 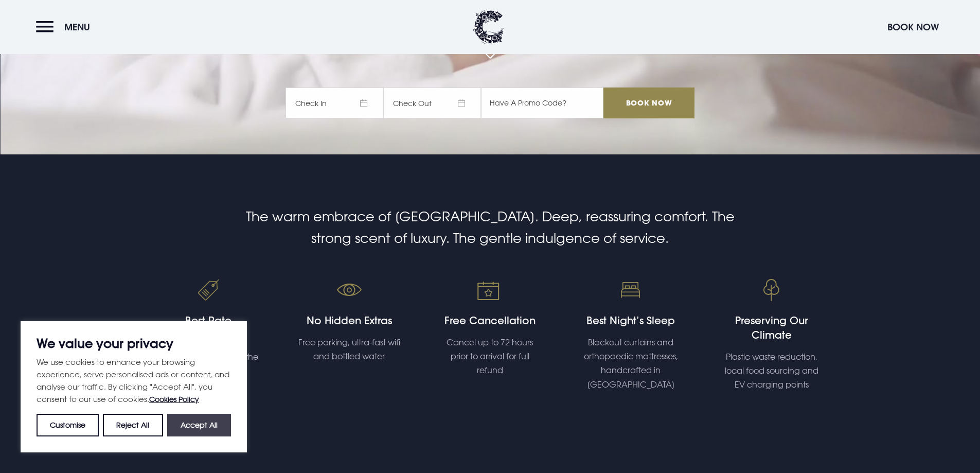 I want to click on p: Free parking, ultra-fast wifi and bottled water, so click(x=349, y=349).